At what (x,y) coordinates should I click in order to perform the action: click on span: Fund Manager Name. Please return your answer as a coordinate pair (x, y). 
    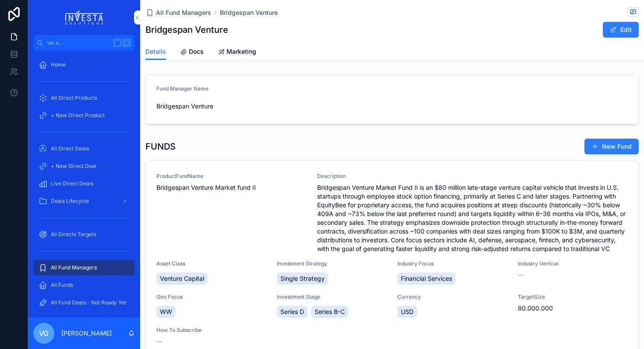
    Looking at the image, I should click on (183, 88).